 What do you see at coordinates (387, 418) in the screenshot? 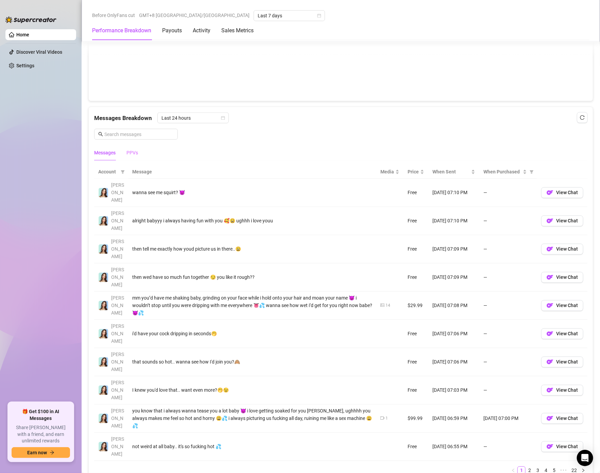
I see `div: 1` at bounding box center [387, 418].